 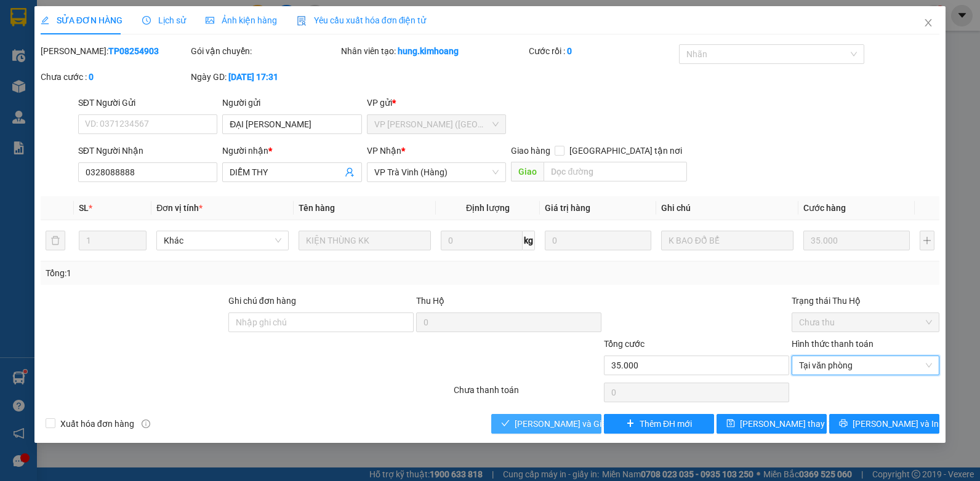 I want to click on p: GỬI:, so click(x=92, y=36).